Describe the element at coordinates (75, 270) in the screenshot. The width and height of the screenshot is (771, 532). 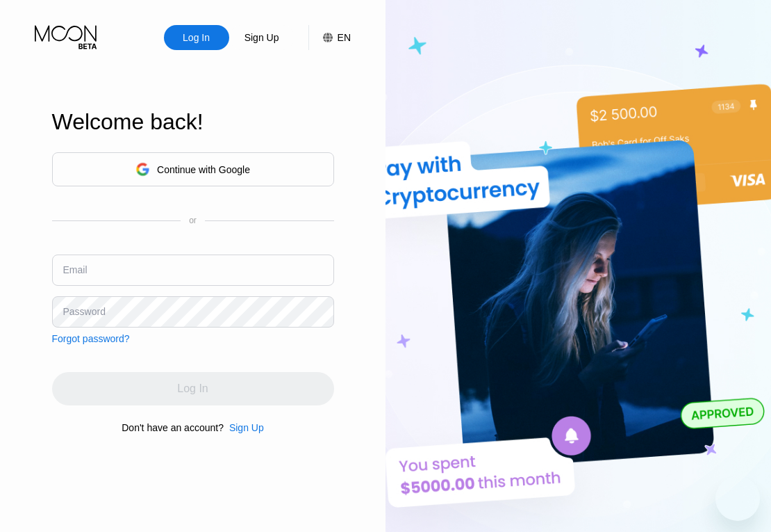
I see `div: Email` at that location.